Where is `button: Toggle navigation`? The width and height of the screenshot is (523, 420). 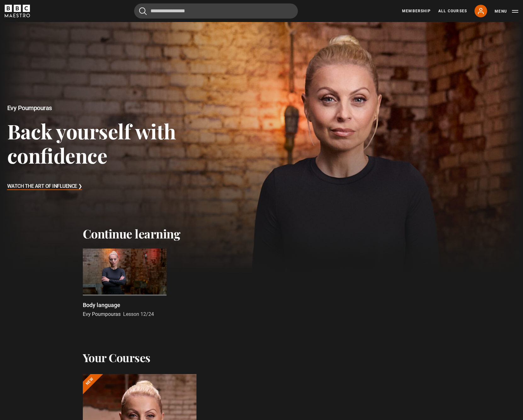
button: Toggle navigation is located at coordinates (506, 11).